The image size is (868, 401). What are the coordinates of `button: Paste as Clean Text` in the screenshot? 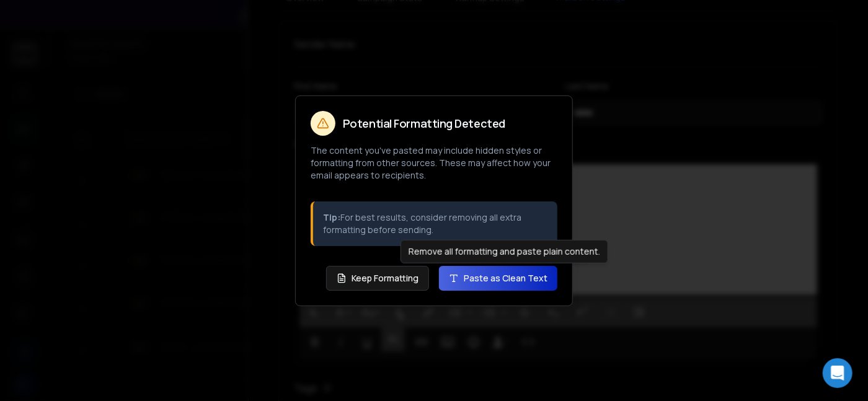 It's located at (498, 278).